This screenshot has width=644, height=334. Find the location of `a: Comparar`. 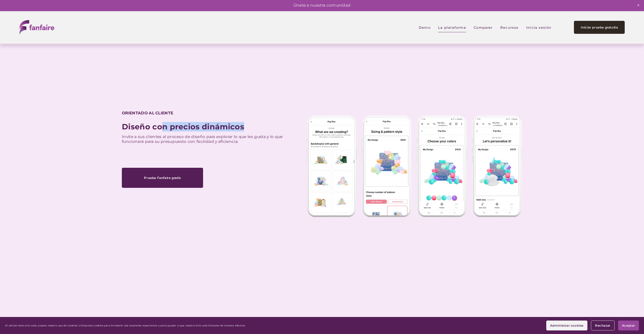

a: Comparar is located at coordinates (483, 27).